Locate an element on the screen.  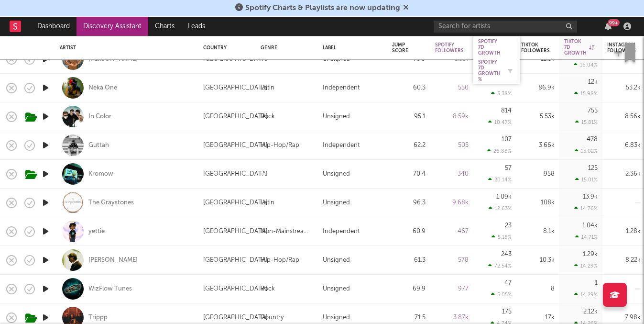
div: Trippp is located at coordinates (98, 318).